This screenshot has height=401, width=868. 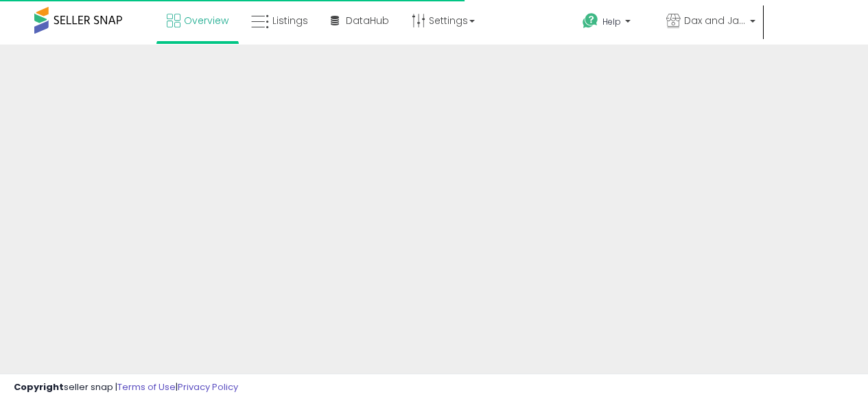 What do you see at coordinates (590, 21) in the screenshot?
I see `i: Get Help` at bounding box center [590, 21].